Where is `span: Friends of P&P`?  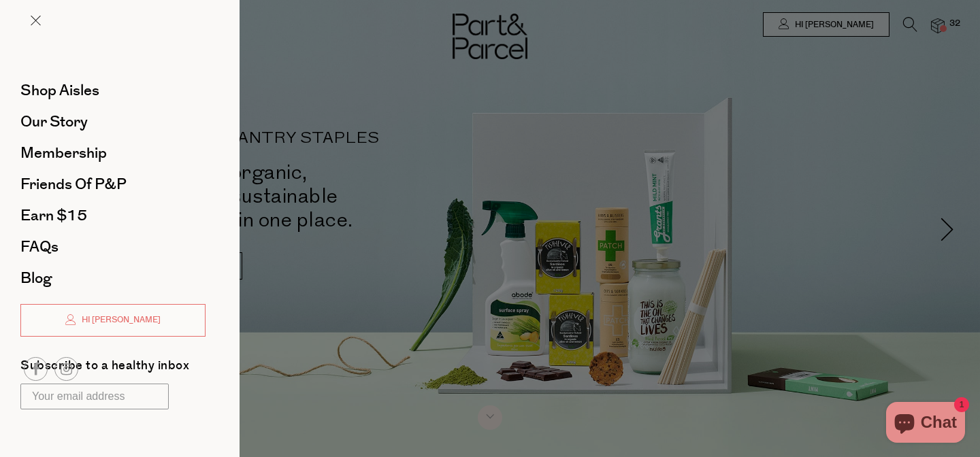 span: Friends of P&P is located at coordinates (73, 184).